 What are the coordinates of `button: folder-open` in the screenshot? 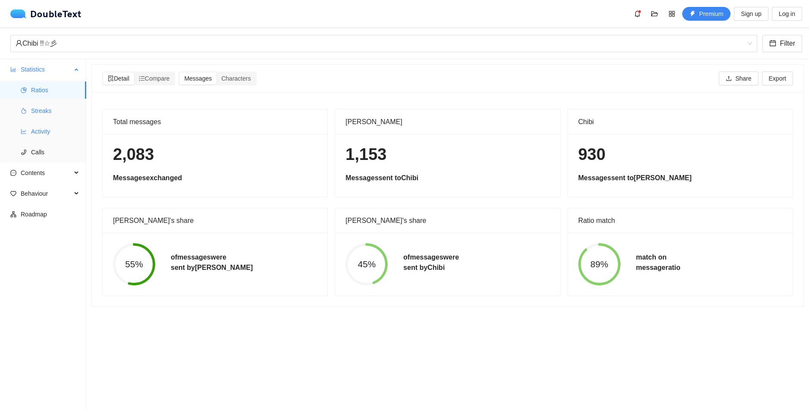 It's located at (655, 14).